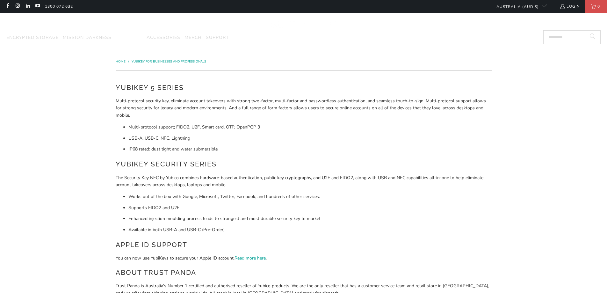 This screenshot has height=293, width=607. What do you see at coordinates (310, 230) in the screenshot?
I see `li: Available in both USB-A and USB-C (Pre-Order)` at bounding box center [310, 230].